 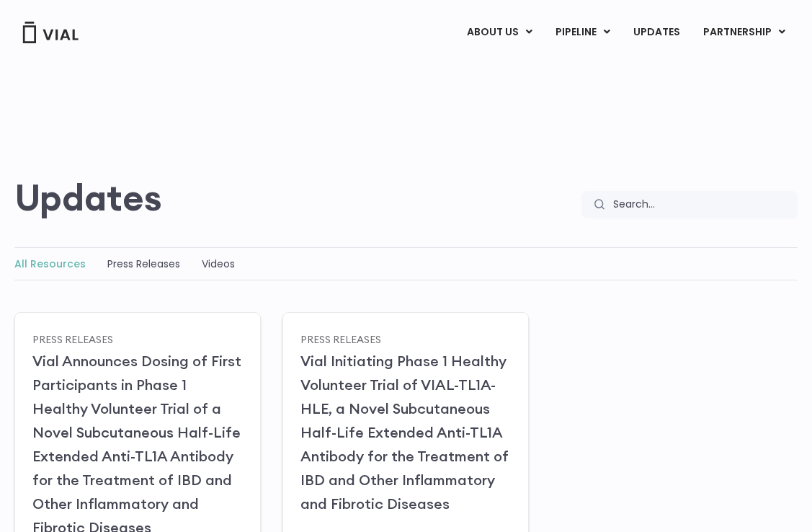 I want to click on a: Videos, so click(x=218, y=264).